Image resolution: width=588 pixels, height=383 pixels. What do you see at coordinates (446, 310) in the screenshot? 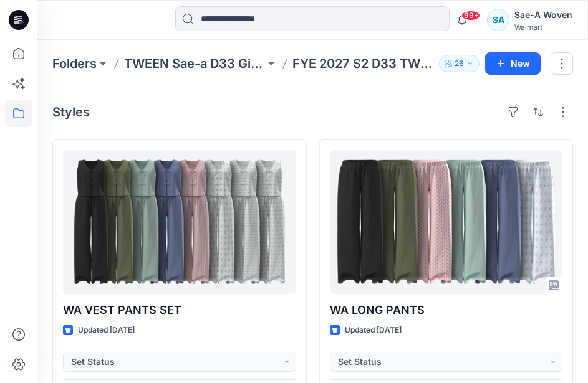
I see `p: WA LONG PANTS` at bounding box center [446, 310].